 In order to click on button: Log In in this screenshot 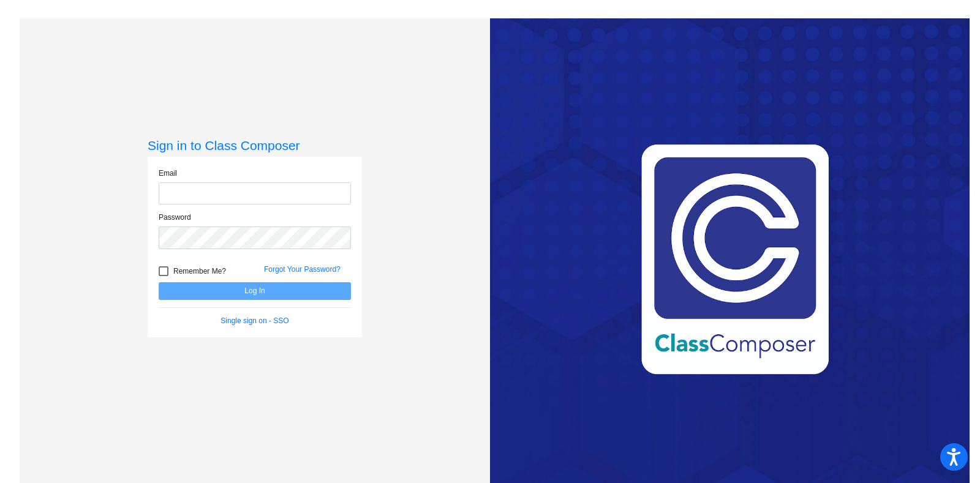, I will do `click(255, 291)`.